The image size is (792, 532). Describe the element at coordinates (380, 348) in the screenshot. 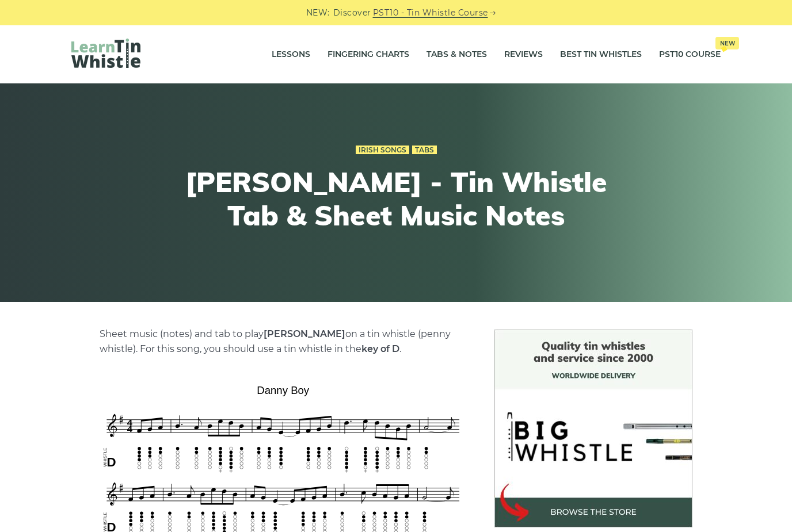

I see `strong: key of D` at that location.